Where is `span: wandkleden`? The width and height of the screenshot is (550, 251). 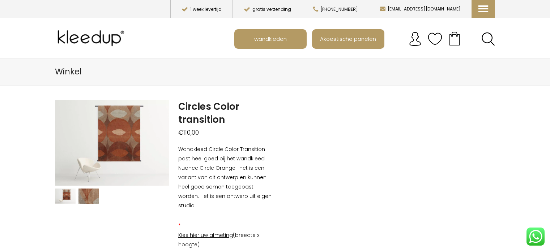
span: wandkleden is located at coordinates (270, 39).